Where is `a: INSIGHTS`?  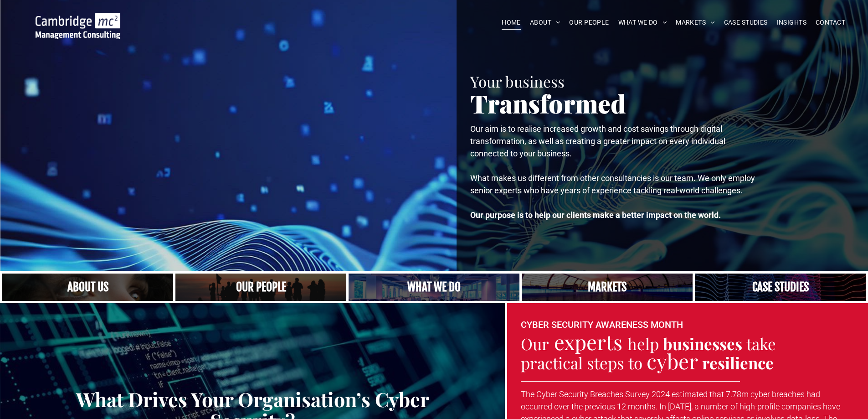 a: INSIGHTS is located at coordinates (791, 22).